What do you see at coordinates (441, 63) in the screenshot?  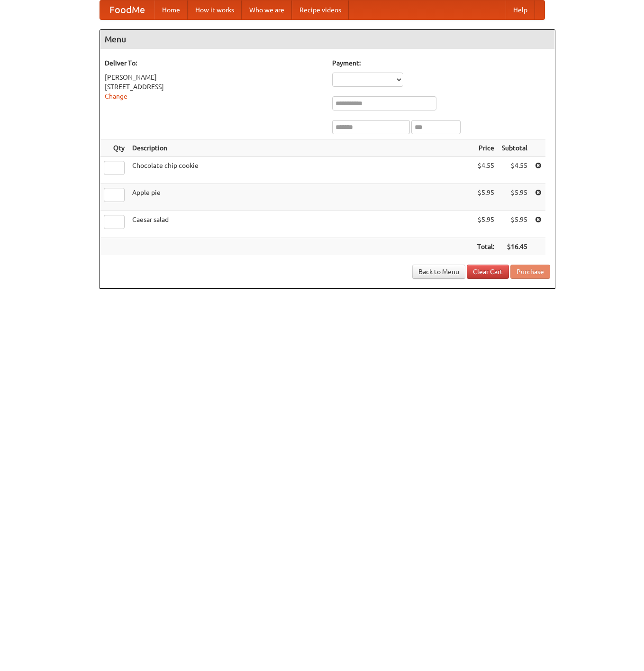 I see `h5: Payment:` at bounding box center [441, 63].